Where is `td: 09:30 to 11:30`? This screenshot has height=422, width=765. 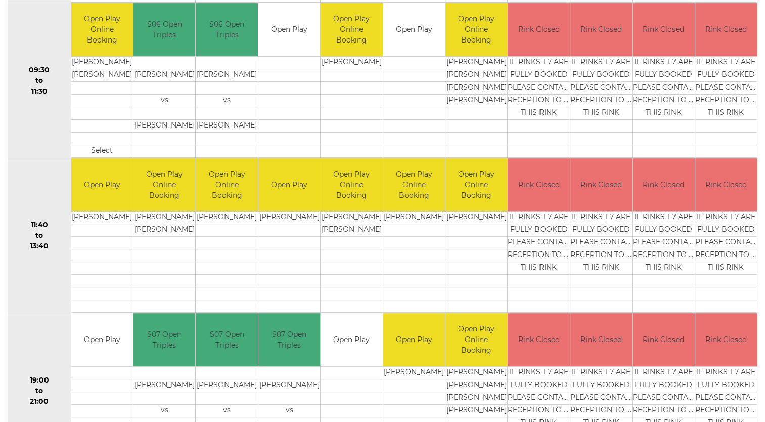
td: 09:30 to 11:30 is located at coordinates (39, 80).